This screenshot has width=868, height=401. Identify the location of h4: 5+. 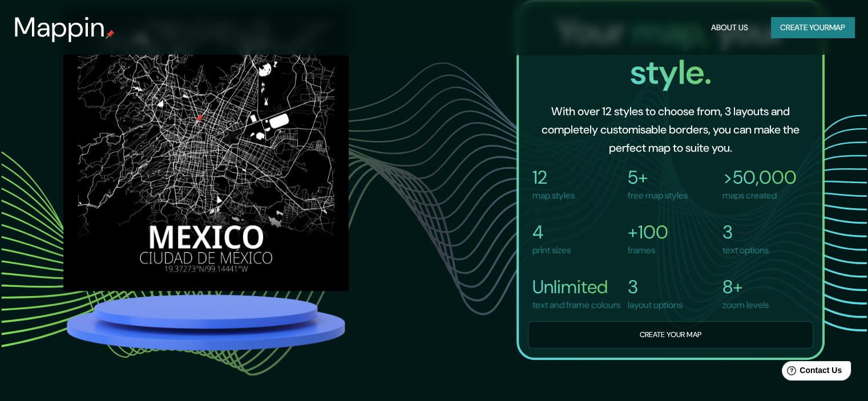
(658, 177).